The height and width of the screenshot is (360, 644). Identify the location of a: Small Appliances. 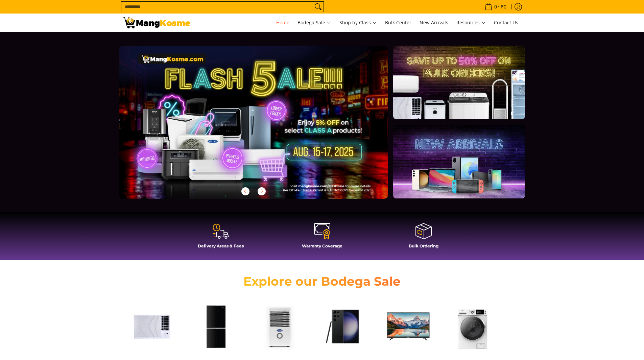
(280, 327).